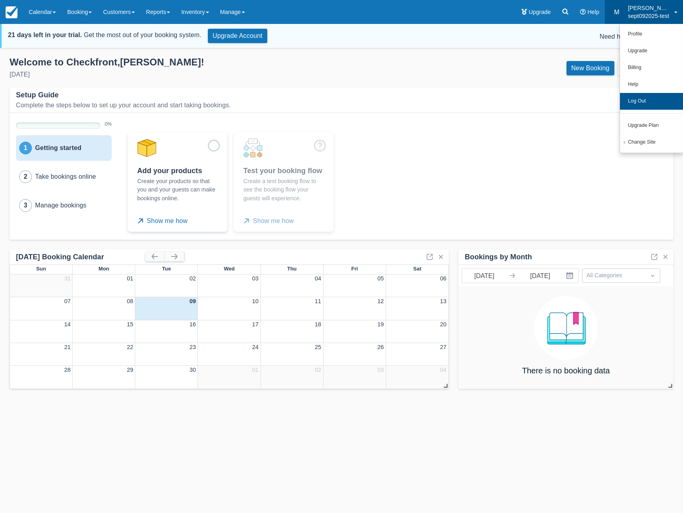  What do you see at coordinates (108, 125) in the screenshot?
I see `div: 0 %` at bounding box center [108, 125].